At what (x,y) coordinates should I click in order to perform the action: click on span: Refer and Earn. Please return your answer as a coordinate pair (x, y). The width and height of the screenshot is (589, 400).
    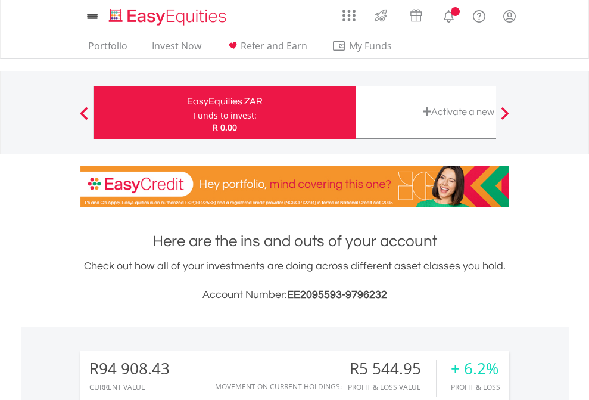
    Looking at the image, I should click on (274, 46).